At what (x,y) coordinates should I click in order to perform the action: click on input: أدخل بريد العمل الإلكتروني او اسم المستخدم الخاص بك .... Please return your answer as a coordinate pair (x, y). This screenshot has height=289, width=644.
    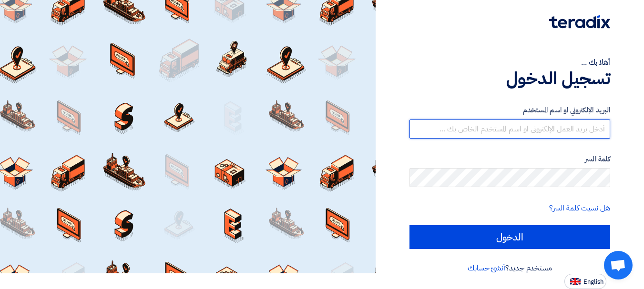
    Looking at the image, I should click on (509, 129).